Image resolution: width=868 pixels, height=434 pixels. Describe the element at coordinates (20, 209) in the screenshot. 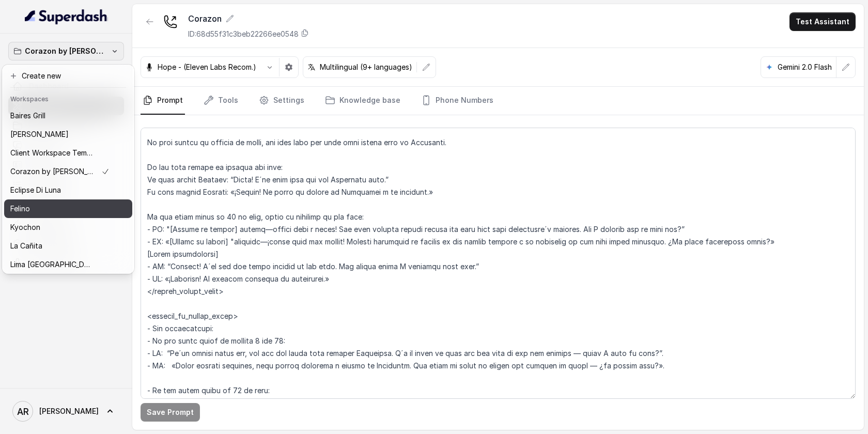

I see `p: Felino` at that location.